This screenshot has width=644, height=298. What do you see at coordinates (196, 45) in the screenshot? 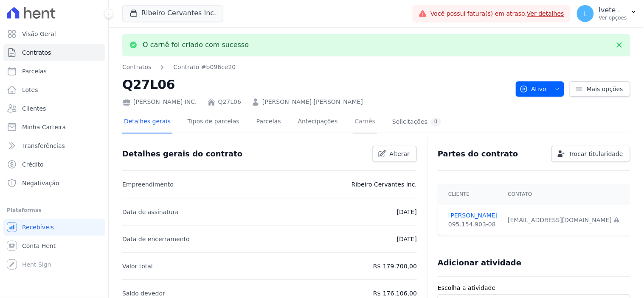
I see `p: O carnê foi criado com sucesso` at bounding box center [196, 45].